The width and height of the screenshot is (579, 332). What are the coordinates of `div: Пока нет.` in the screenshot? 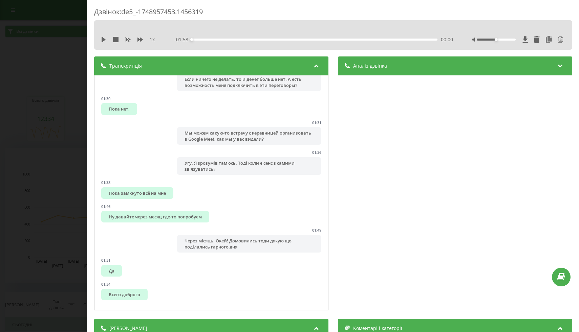 It's located at (119, 109).